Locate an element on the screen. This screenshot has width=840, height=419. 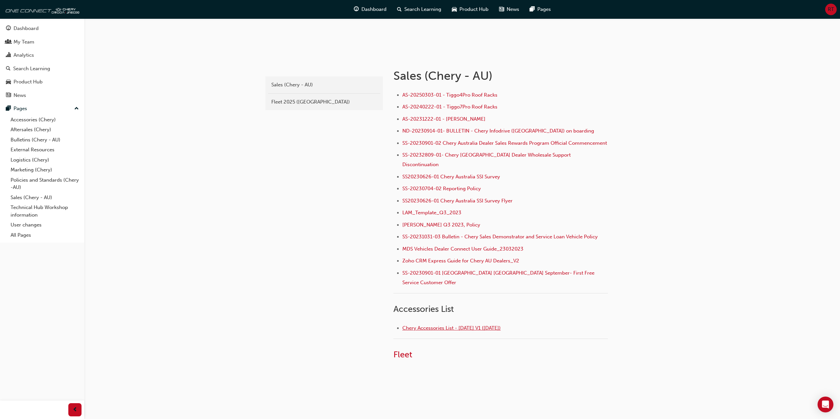
span: Fleet is located at coordinates (403, 355).